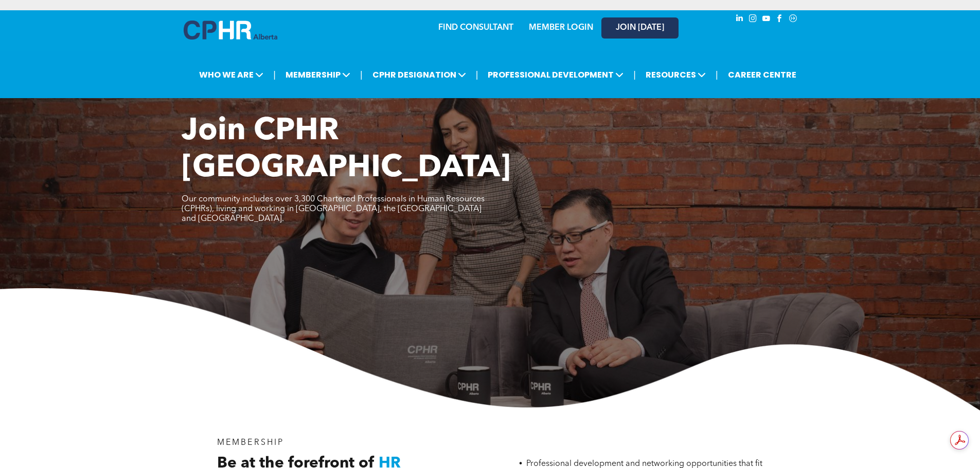 This screenshot has height=468, width=980. Describe the element at coordinates (740, 20) in the screenshot. I see `a: linkedin` at that location.